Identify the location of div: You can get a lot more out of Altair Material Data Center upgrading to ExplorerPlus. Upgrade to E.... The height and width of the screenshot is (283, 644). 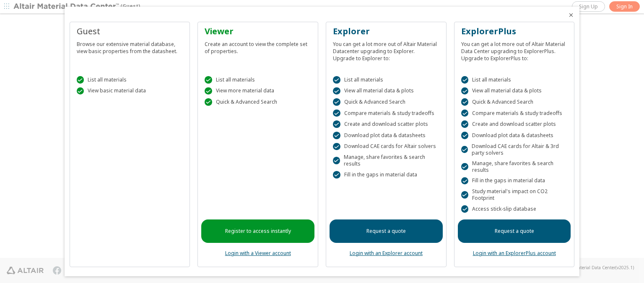
(515, 50).